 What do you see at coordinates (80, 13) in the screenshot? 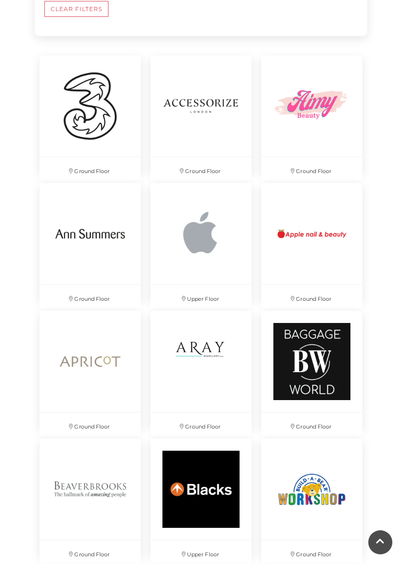
I see `a: CLEAR FILTERS` at bounding box center [80, 13].